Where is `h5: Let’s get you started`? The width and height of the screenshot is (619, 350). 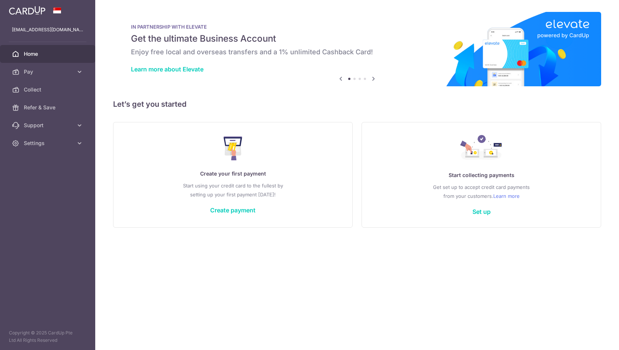 h5: Let’s get you started is located at coordinates (357, 104).